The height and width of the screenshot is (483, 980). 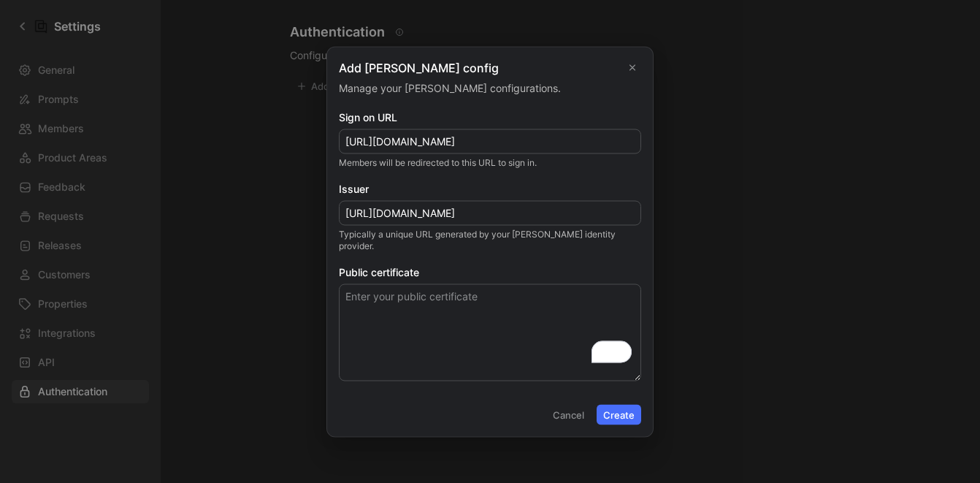 I want to click on label: Public certificate, so click(x=490, y=272).